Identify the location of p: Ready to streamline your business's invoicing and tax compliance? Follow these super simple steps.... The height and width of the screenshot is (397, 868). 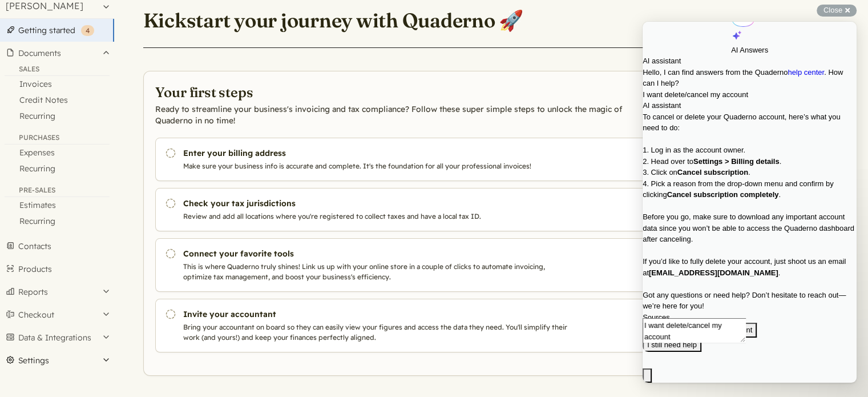
(407, 115).